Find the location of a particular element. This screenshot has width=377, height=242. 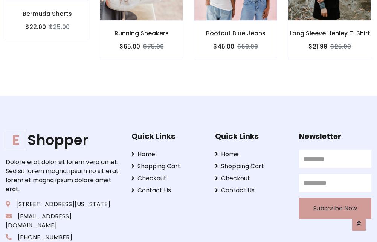

h6: $22.00 is located at coordinates (35, 27).